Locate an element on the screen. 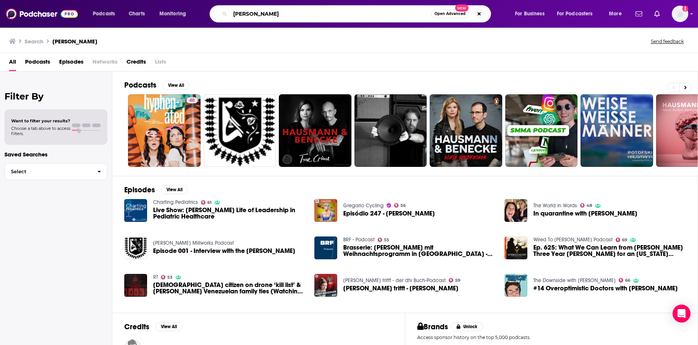 The width and height of the screenshot is (698, 345). span: 56 is located at coordinates (403, 205).